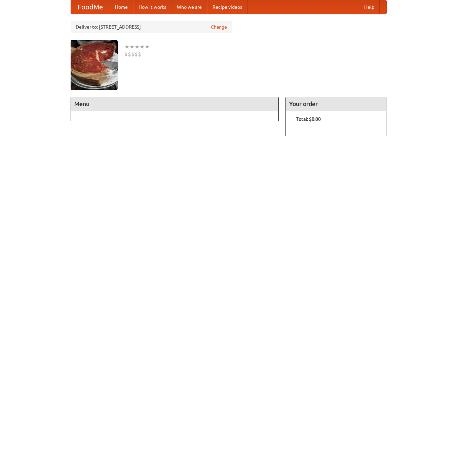 This screenshot has width=457, height=476. I want to click on b: Total: $0.00, so click(308, 119).